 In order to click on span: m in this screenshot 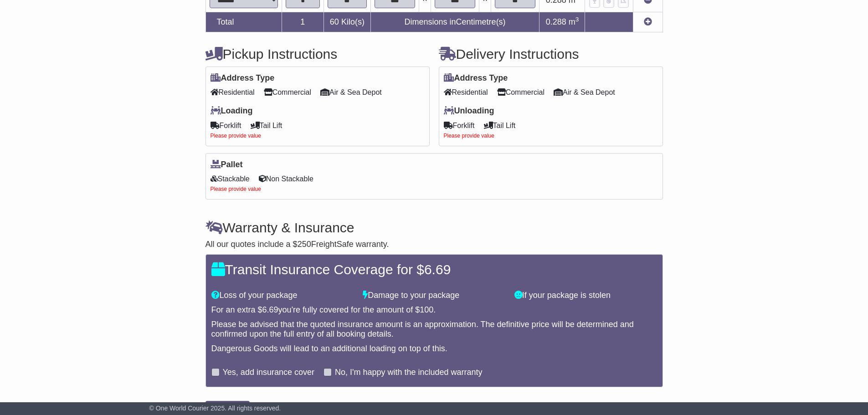, I will do `click(574, 22)`.